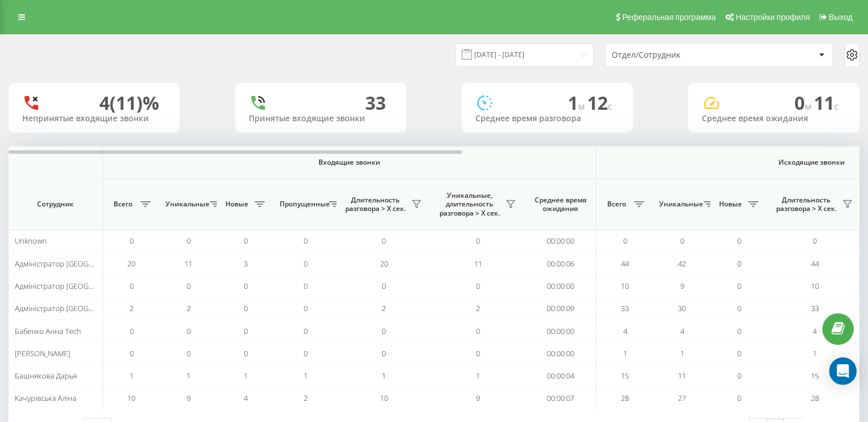  What do you see at coordinates (583, 106) in the screenshot?
I see `span: м` at bounding box center [583, 106].